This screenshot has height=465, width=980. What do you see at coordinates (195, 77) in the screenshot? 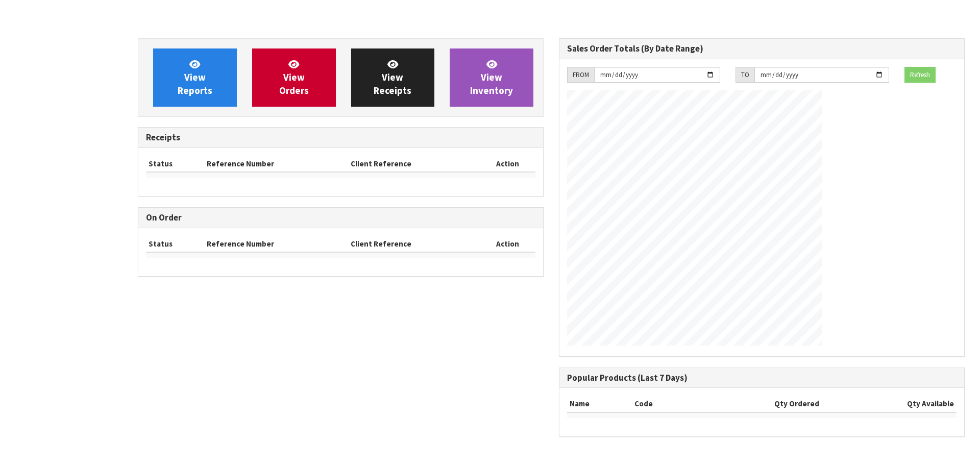
I see `span: View Reports` at bounding box center [195, 77].